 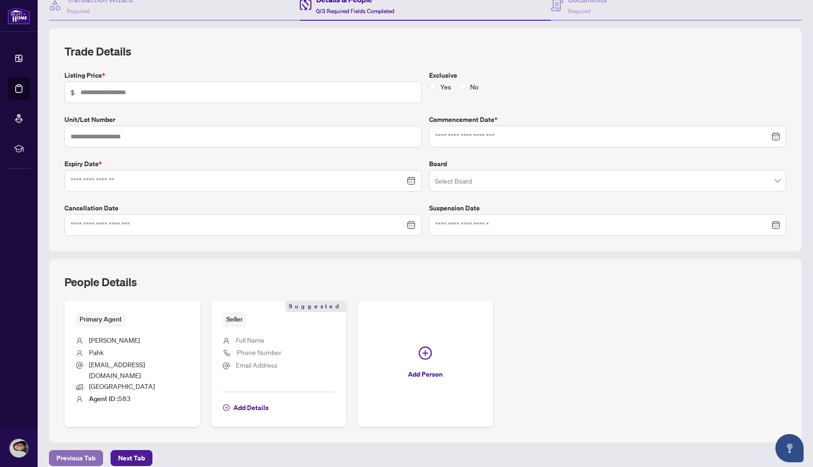 What do you see at coordinates (243, 120) in the screenshot?
I see `label: Unit/Lot Number` at bounding box center [243, 120].